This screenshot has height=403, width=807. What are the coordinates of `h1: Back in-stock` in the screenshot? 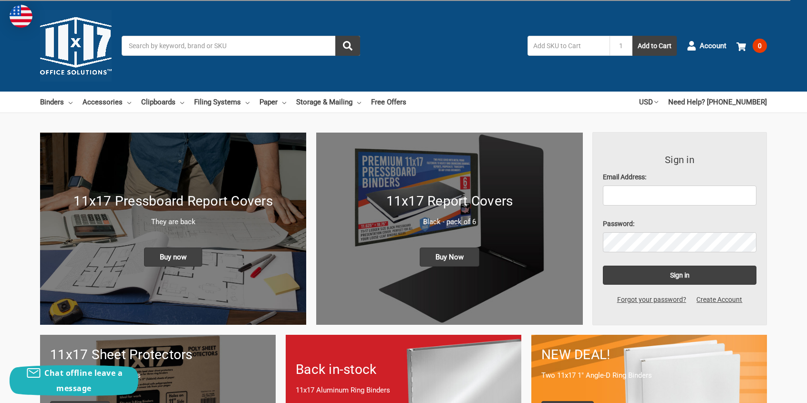 It's located at (403, 369).